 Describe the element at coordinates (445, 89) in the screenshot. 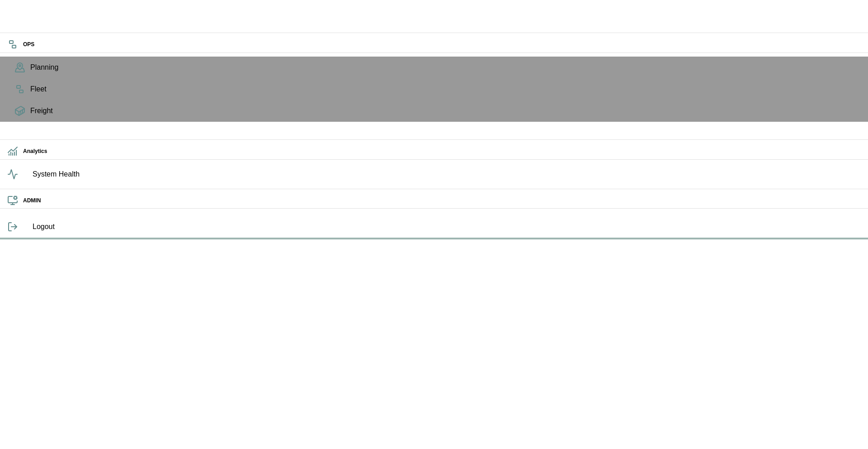

I see `span: Fleet` at that location.